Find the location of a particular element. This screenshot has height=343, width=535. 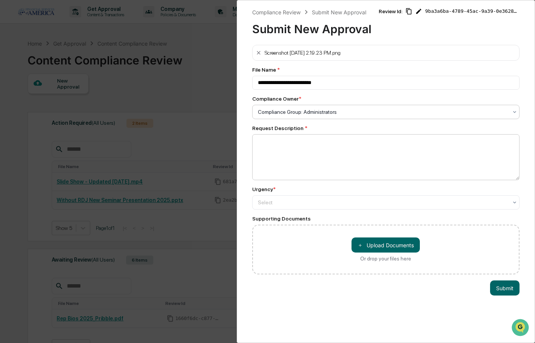

a: 🗄️Attestations is located at coordinates (74, 99).